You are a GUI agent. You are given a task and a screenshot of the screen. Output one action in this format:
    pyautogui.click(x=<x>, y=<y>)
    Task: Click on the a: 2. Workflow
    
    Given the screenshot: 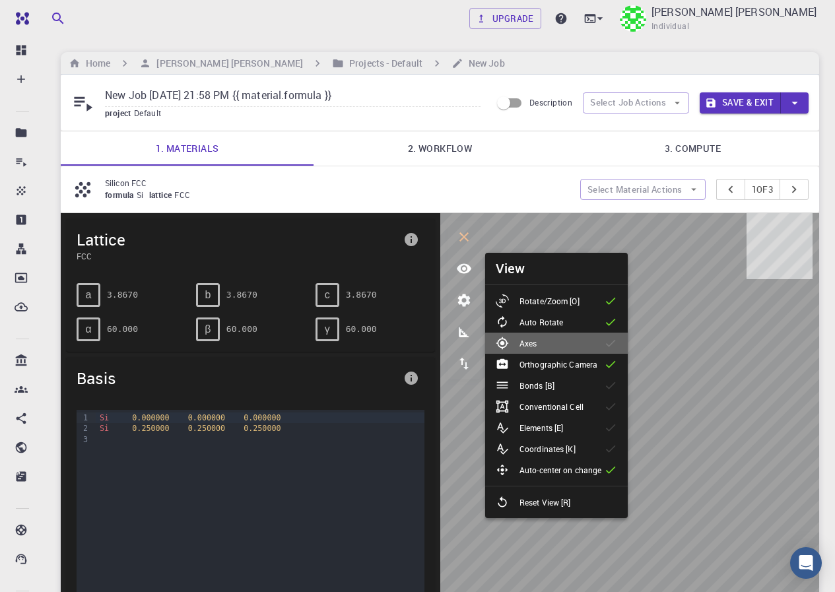 What is the action you would take?
    pyautogui.click(x=440, y=149)
    